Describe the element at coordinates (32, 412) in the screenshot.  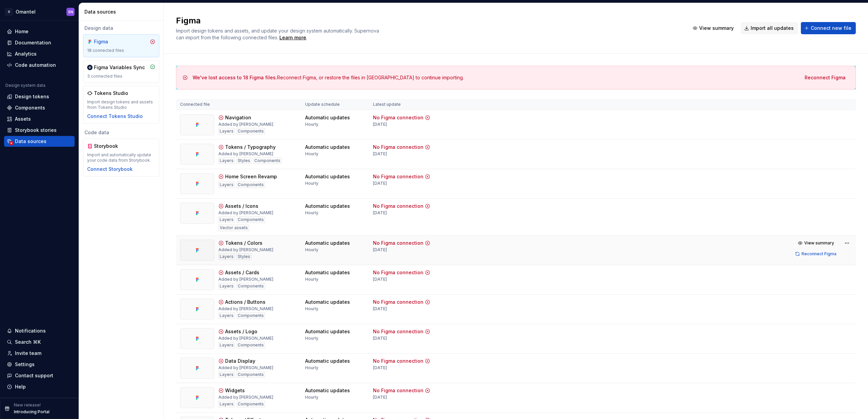
I see `p: Introducing Portal` at that location.